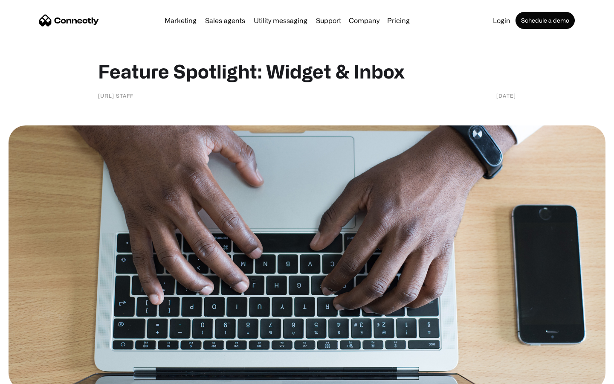  What do you see at coordinates (225, 20) in the screenshot?
I see `a: Sales agents` at bounding box center [225, 20].